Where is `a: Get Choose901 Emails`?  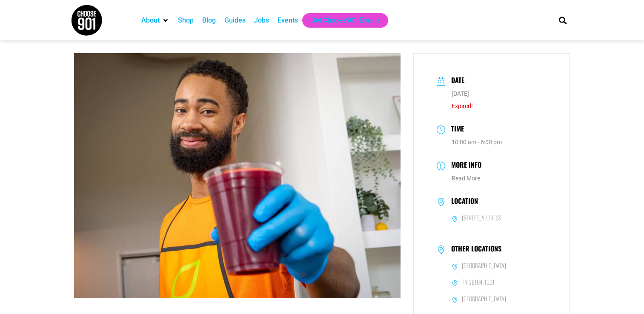
a: Get Choose901 Emails is located at coordinates (345, 20).